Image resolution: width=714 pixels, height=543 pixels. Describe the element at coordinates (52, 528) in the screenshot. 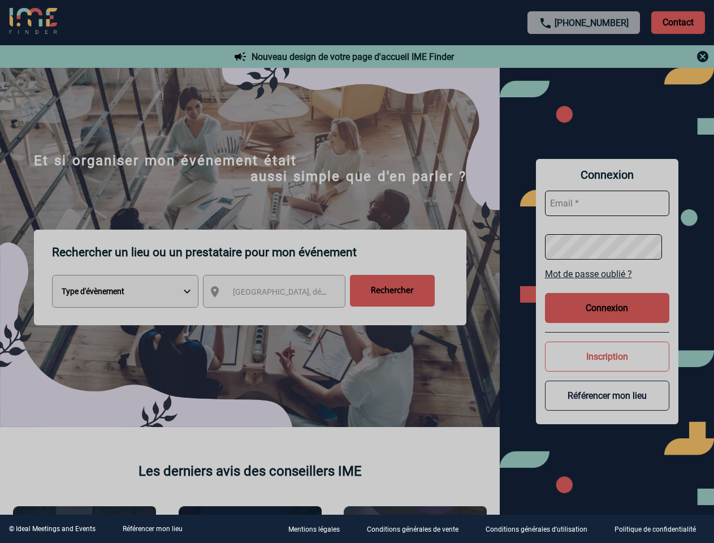

I see `div: © Ideal Meetings and Events` at that location.